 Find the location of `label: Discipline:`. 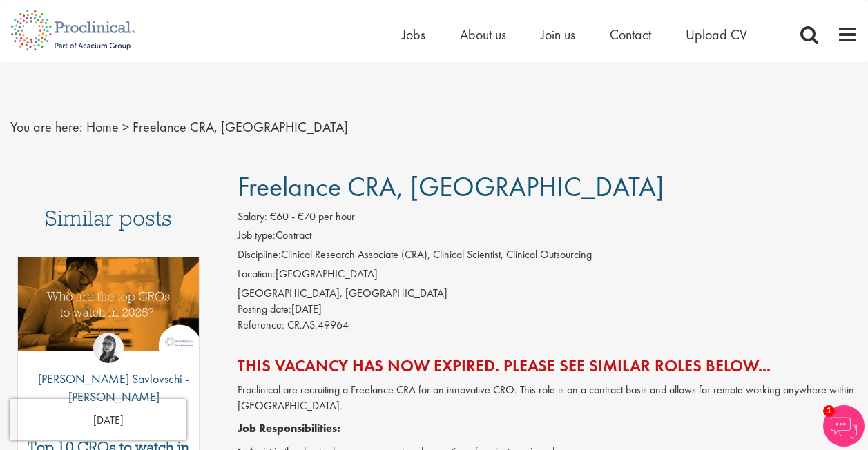

label: Discipline: is located at coordinates (259, 255).